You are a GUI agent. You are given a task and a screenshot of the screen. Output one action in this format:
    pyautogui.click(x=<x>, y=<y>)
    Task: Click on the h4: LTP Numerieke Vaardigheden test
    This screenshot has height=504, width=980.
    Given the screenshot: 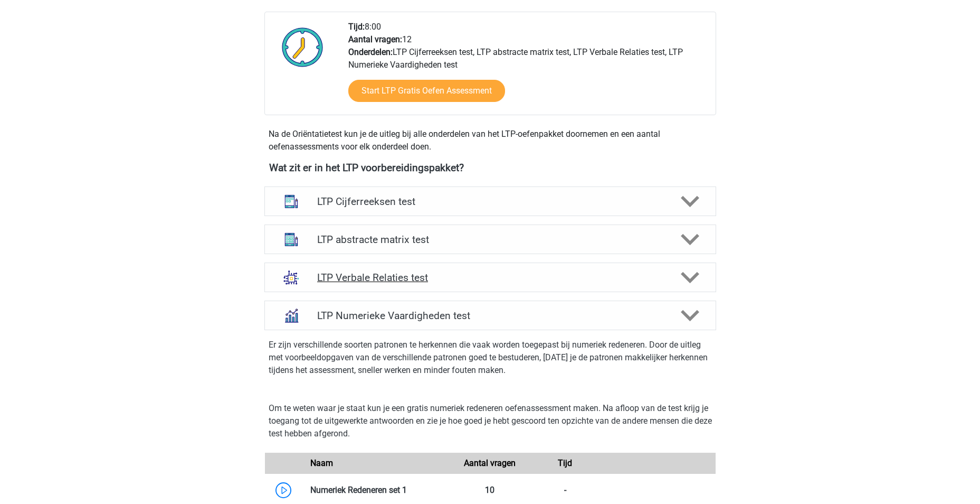 What is the action you would take?
    pyautogui.click(x=490, y=315)
    